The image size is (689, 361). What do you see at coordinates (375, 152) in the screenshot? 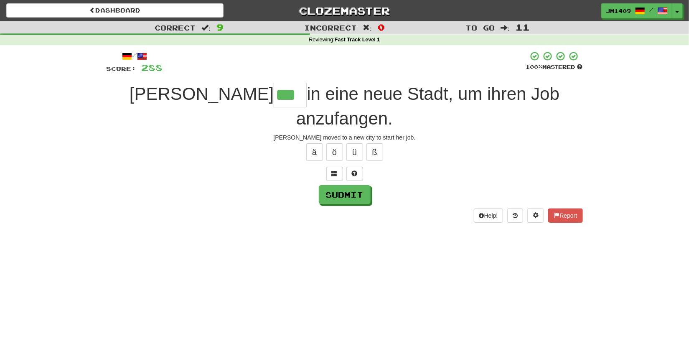
I see `button: ß` at bounding box center [375, 152].